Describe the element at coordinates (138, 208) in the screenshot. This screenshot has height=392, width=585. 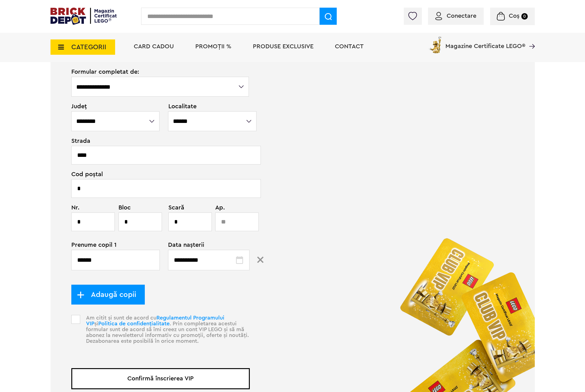
I see `span: Bloc` at that location.